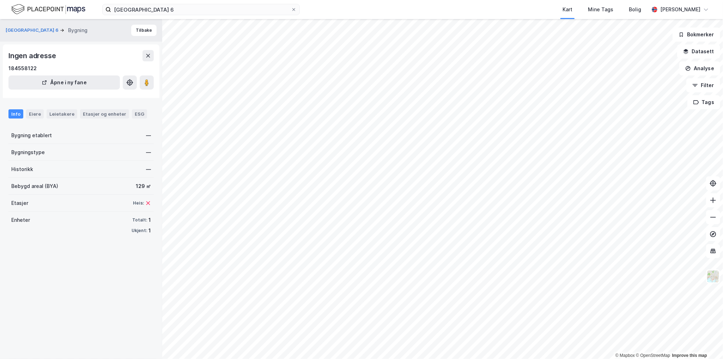 The width and height of the screenshot is (723, 359). I want to click on div: Bygningstype, so click(28, 152).